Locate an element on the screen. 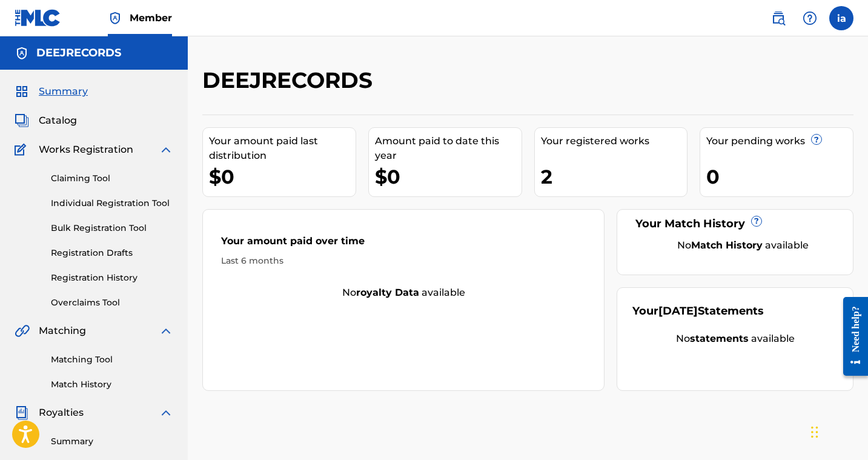 Image resolution: width=868 pixels, height=460 pixels. div: Help is located at coordinates (810, 19).